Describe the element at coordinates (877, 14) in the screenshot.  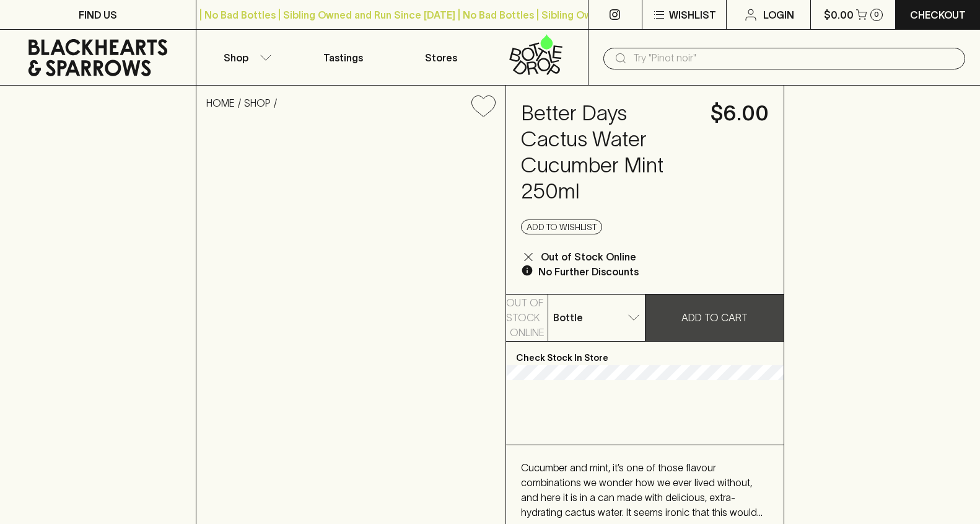
I see `p: 0` at that location.